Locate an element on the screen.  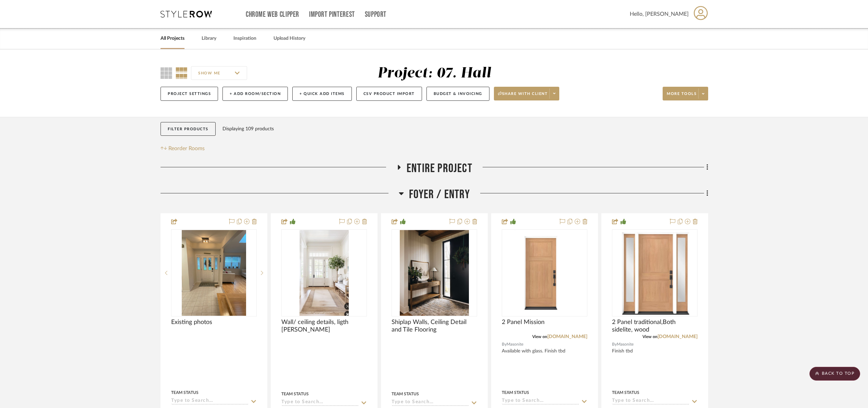
button: CSV Product Import is located at coordinates (389, 94).